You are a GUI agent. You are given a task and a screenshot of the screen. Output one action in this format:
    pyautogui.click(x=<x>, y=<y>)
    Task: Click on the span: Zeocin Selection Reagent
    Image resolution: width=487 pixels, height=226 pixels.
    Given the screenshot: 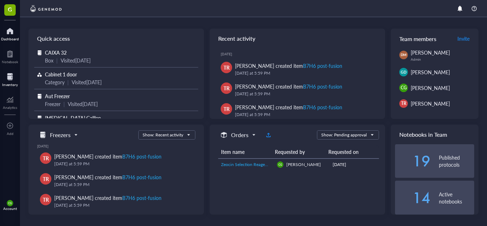 What is the action you would take?
    pyautogui.click(x=245, y=164)
    